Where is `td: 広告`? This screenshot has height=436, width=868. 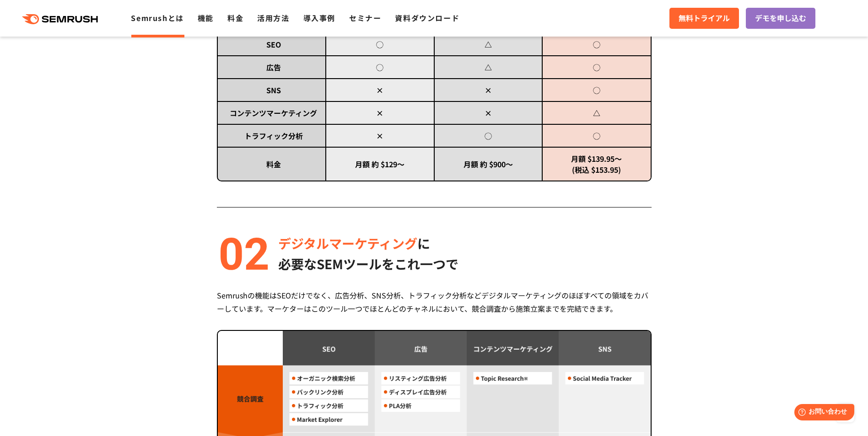 td: 広告 is located at coordinates (272, 67).